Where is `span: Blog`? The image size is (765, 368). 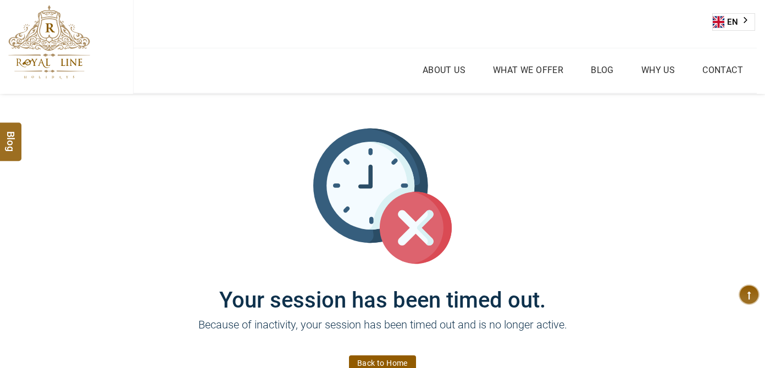
span: Blog is located at coordinates (11, 136).